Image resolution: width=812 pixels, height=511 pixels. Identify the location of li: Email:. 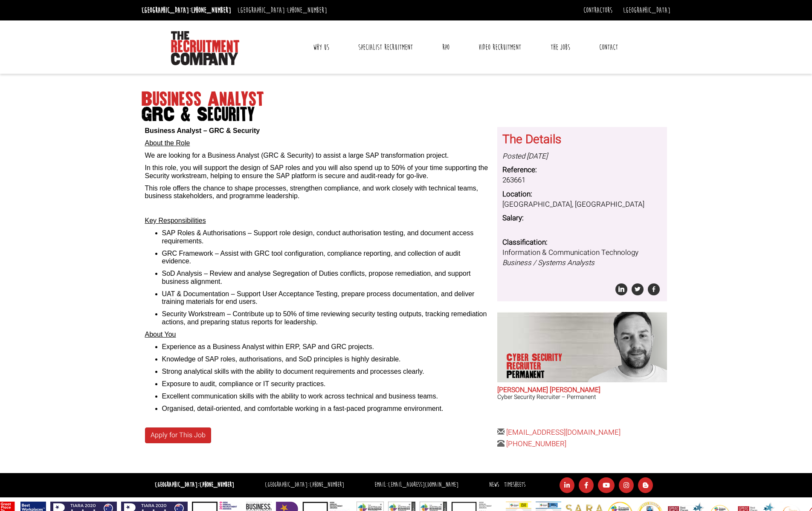
(417, 485).